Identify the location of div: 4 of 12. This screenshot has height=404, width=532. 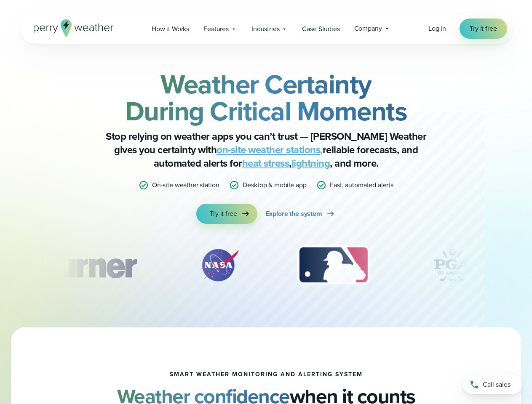
(452, 265).